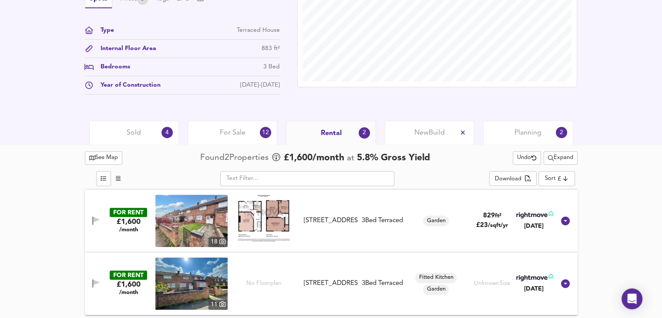 The height and width of the screenshot is (318, 662). I want to click on span: Expand, so click(561, 158).